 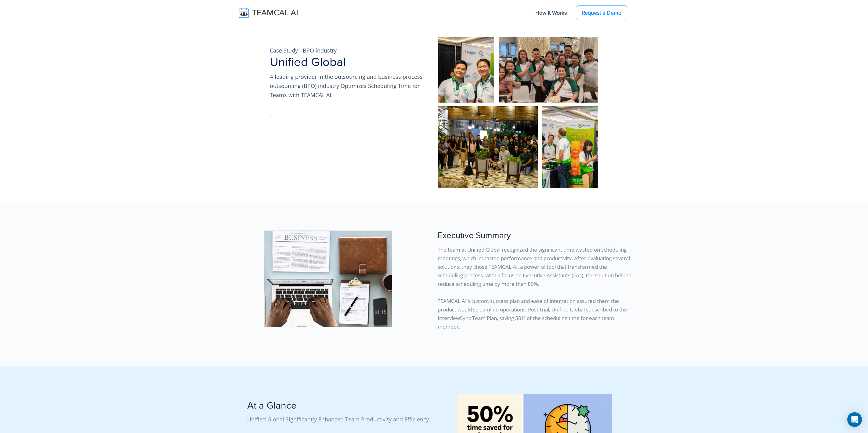 What do you see at coordinates (350, 62) in the screenshot?
I see `h1: Unified Global` at bounding box center [350, 62].